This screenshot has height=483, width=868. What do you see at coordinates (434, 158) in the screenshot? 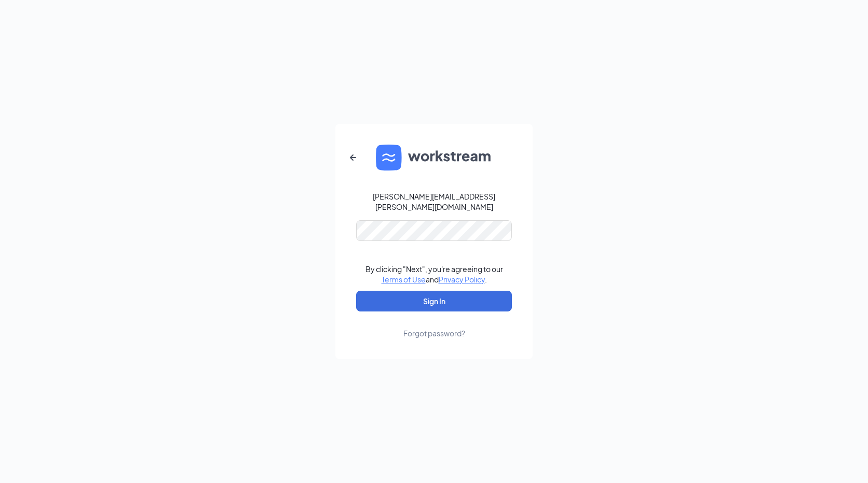
I see `img: WS logo and Workstream text` at bounding box center [434, 158].